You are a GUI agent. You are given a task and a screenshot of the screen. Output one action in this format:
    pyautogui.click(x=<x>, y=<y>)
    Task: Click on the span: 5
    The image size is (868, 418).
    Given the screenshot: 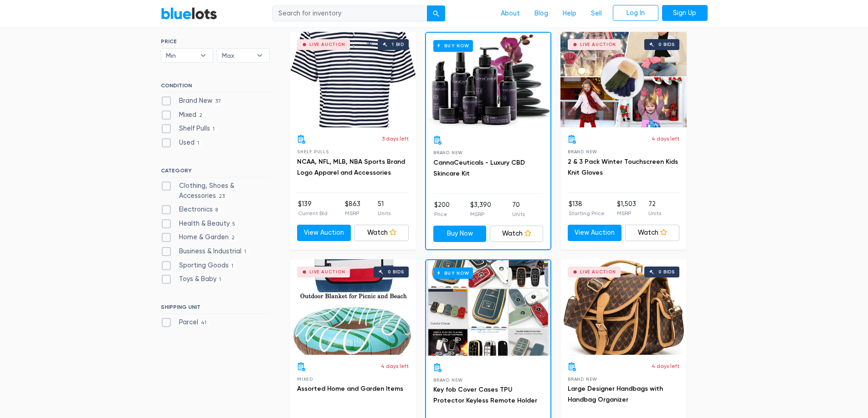 What is the action you would take?
    pyautogui.click(x=234, y=225)
    